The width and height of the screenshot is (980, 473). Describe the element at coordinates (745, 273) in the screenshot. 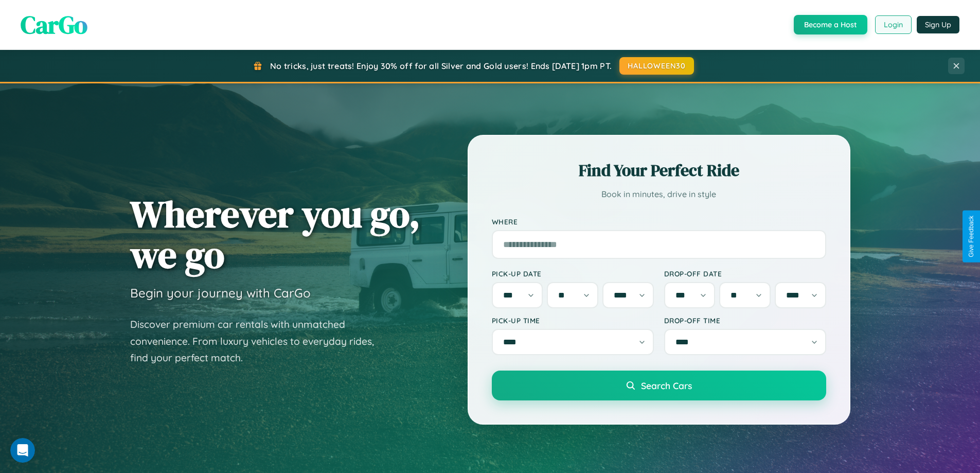

I see `label: Drop-off Date` at that location.